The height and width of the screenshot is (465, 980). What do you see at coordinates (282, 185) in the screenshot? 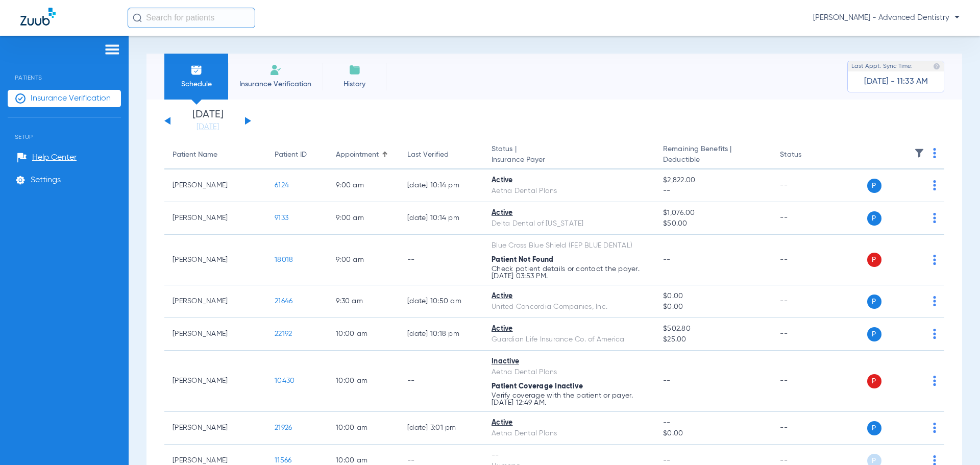
I see `span: 6124` at bounding box center [282, 185].